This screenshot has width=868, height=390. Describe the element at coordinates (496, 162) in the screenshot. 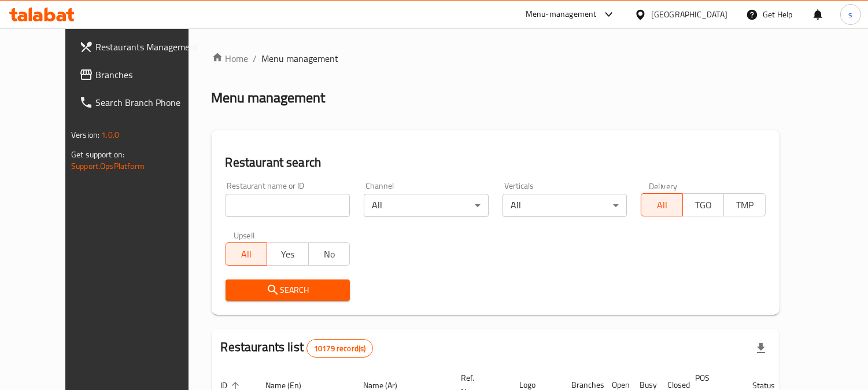

I see `h2: Restaurant search` at that location.